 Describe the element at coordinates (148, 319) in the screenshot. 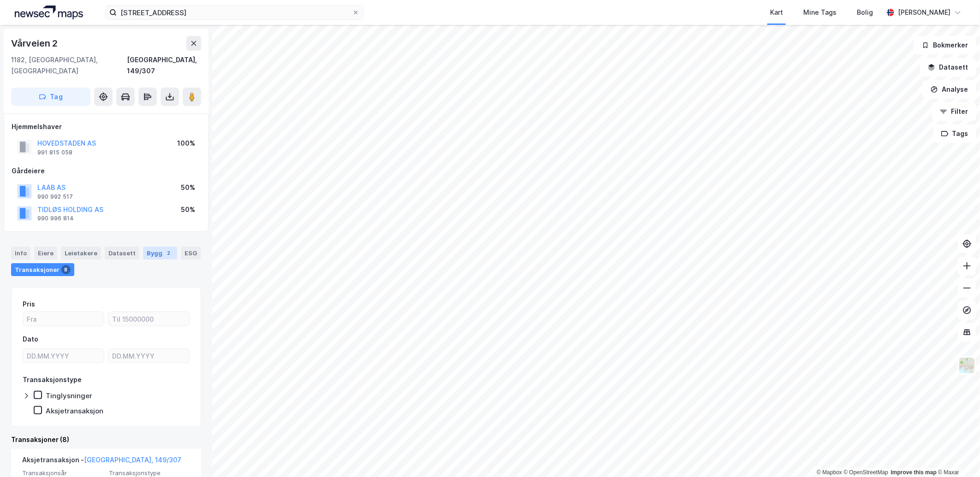

I see `input: Til 15000000` at that location.